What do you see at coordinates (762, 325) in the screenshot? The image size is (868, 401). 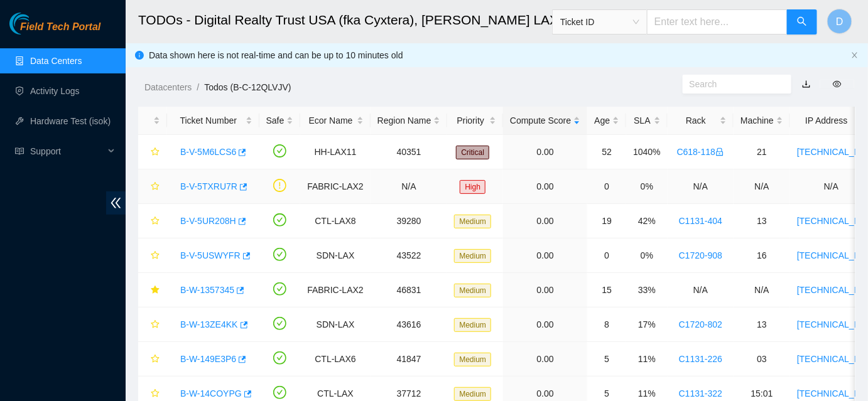 I see `td: 13` at bounding box center [762, 325].